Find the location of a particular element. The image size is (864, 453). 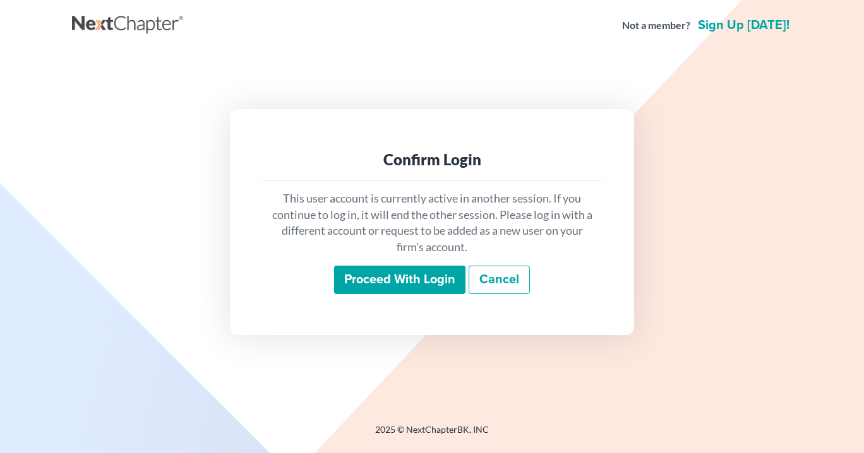

a: Cancel is located at coordinates (499, 280).